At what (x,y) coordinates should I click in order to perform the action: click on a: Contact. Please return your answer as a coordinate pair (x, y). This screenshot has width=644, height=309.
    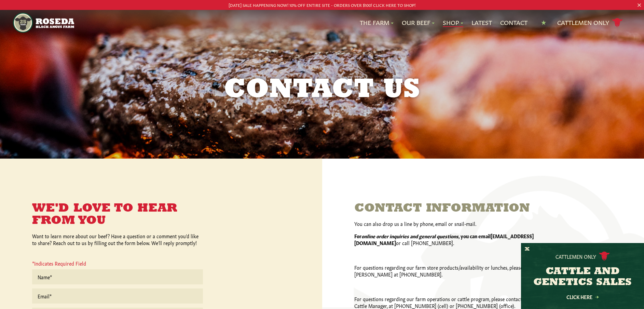
    Looking at the image, I should click on (514, 22).